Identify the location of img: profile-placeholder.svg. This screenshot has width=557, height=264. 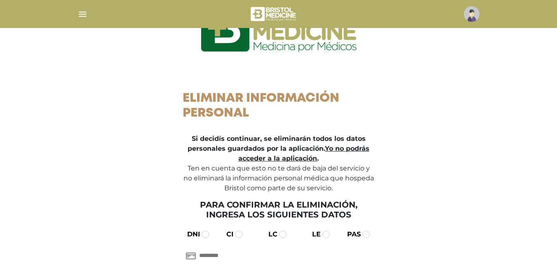
(472, 14).